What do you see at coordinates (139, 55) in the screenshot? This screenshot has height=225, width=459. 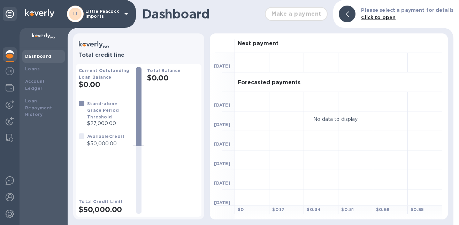 I see `h3: Total credit line` at bounding box center [139, 55].